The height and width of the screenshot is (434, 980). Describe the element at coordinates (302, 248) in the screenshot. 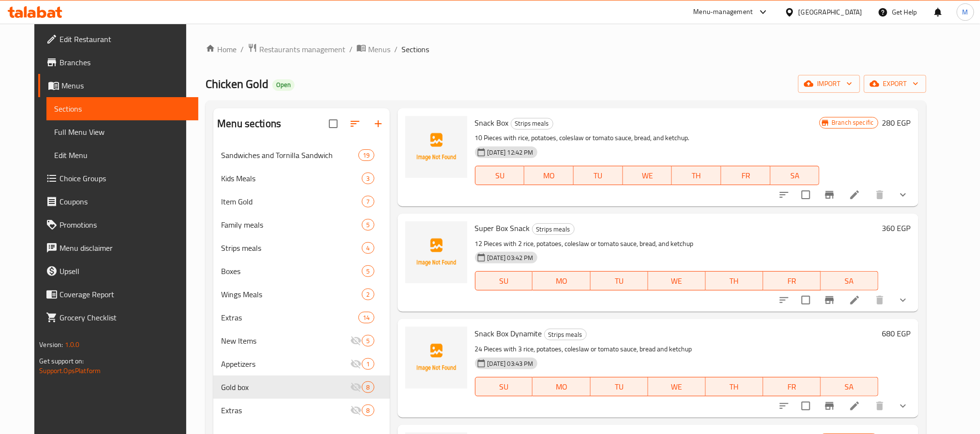

I see `div: Strips meals4` at that location.